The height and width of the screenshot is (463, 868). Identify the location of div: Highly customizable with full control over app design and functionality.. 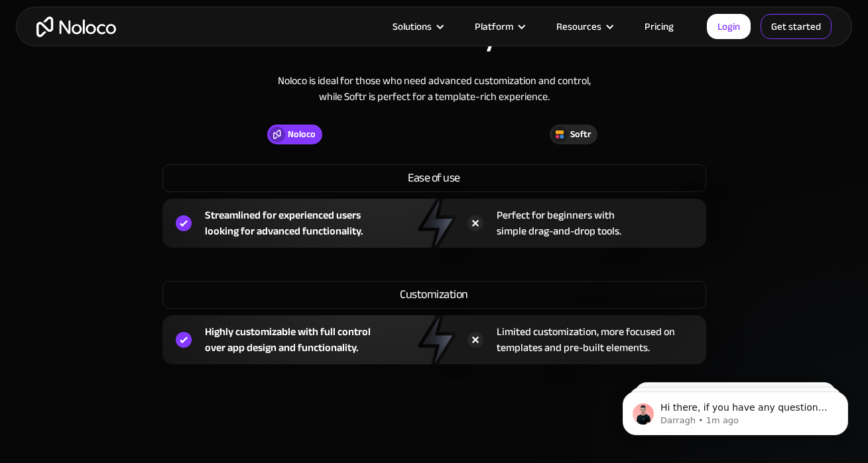
(288, 340).